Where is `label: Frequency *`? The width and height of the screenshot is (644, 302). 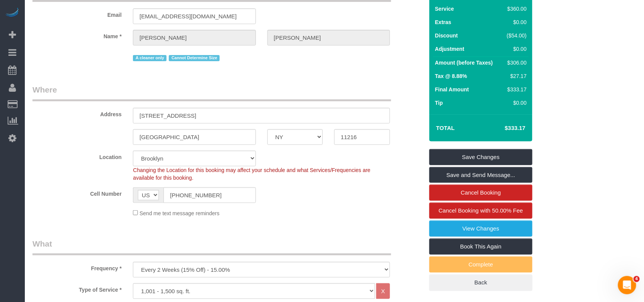
label: Frequency * is located at coordinates (77, 267).